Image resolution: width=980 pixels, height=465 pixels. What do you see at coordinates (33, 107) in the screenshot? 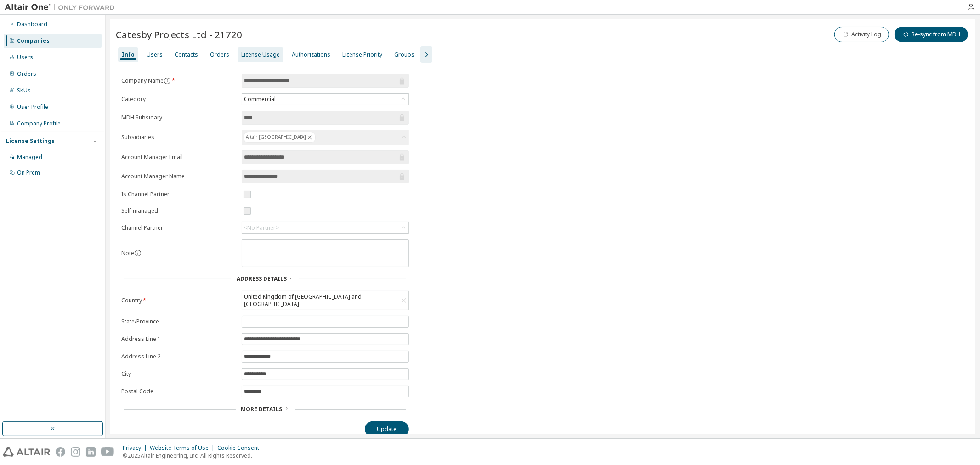
I see `div: User Profile` at bounding box center [33, 107].